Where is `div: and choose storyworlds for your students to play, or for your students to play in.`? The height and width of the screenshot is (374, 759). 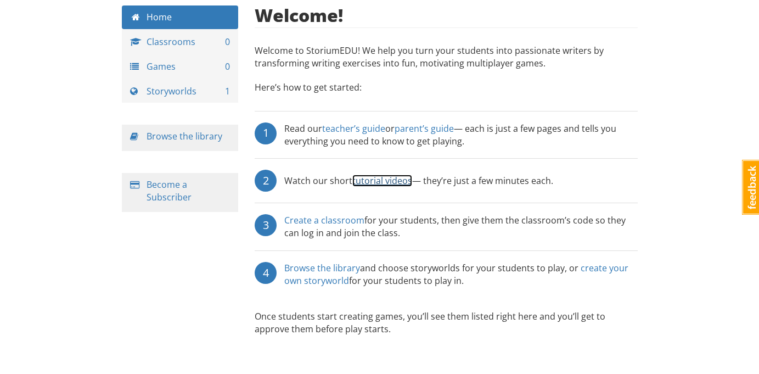 div: and choose storyworlds for your students to play, or for your students to play in. is located at coordinates (461, 274).